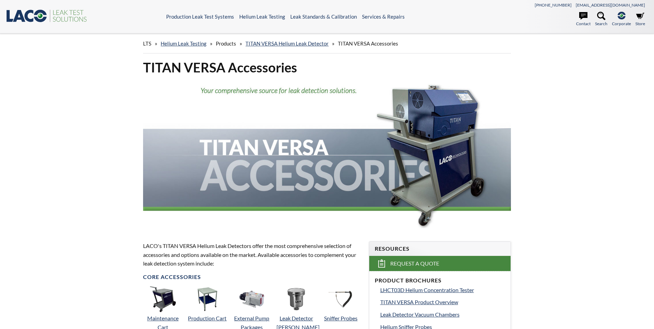  What do you see at coordinates (368, 43) in the screenshot?
I see `span: TITAN VERSA Accessories` at bounding box center [368, 43].